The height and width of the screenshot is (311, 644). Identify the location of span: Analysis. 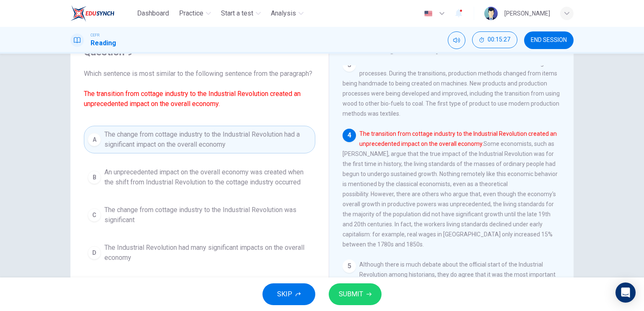
(284, 14).